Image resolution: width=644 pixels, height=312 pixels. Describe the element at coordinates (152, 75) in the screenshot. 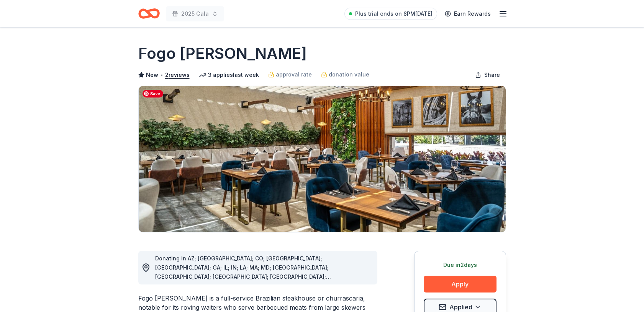

I see `span: New` at that location.